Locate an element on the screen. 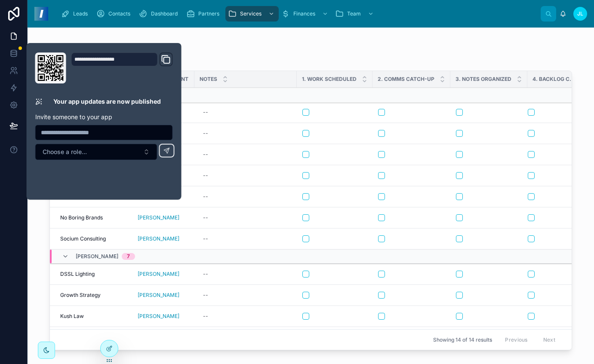  div: scrollable content is located at coordinates (298, 14).